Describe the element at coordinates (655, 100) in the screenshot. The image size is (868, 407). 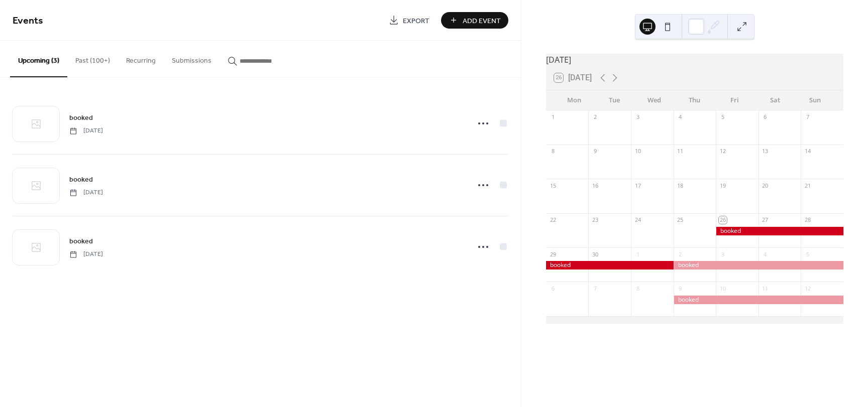
I see `div: Wed` at that location.